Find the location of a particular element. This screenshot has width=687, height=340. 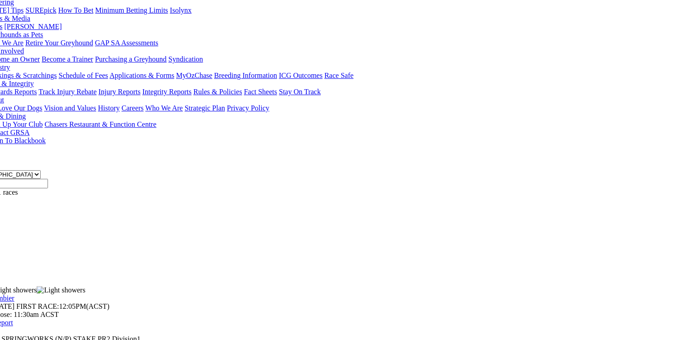

a: Schedule of Fees is located at coordinates (83, 75).